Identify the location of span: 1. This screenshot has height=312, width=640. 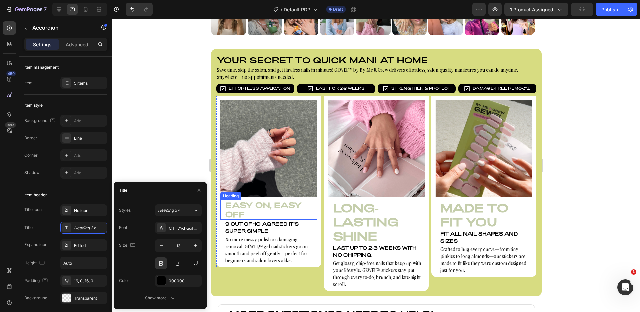
(634, 271).